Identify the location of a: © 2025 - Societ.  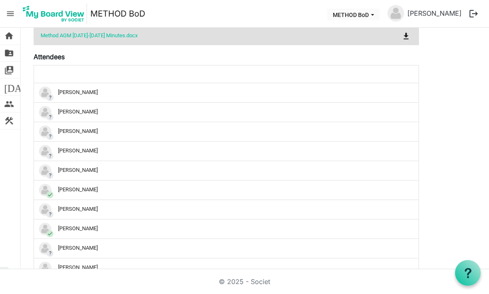
(245, 282).